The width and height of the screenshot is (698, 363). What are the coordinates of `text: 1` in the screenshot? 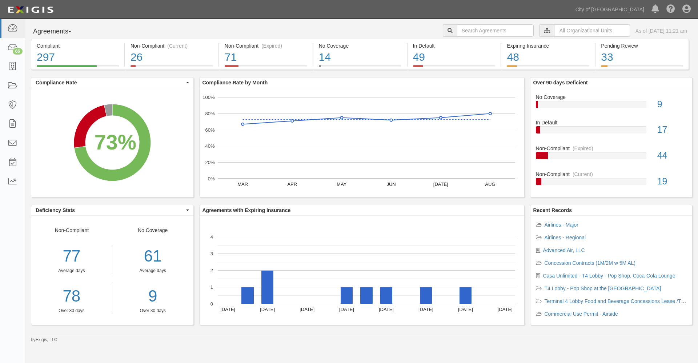 It's located at (211, 287).